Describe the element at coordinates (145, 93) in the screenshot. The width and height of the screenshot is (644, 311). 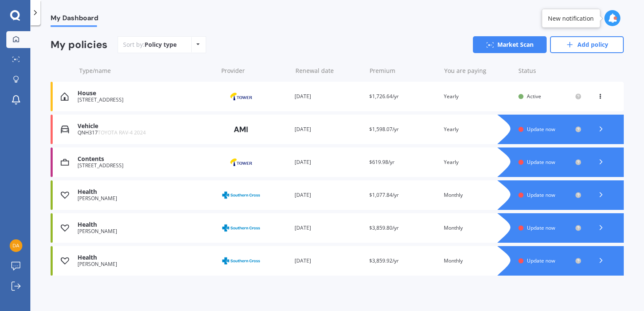
I see `div: House` at that location.